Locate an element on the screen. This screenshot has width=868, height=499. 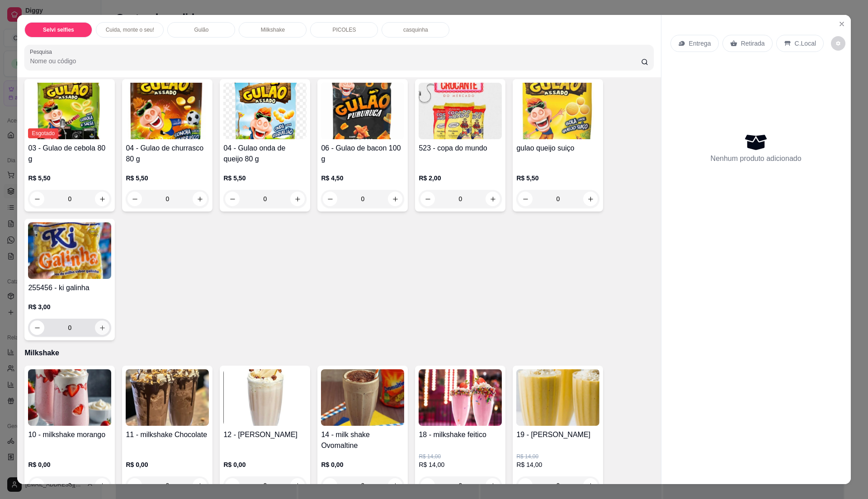
button: Close is located at coordinates (842, 24).